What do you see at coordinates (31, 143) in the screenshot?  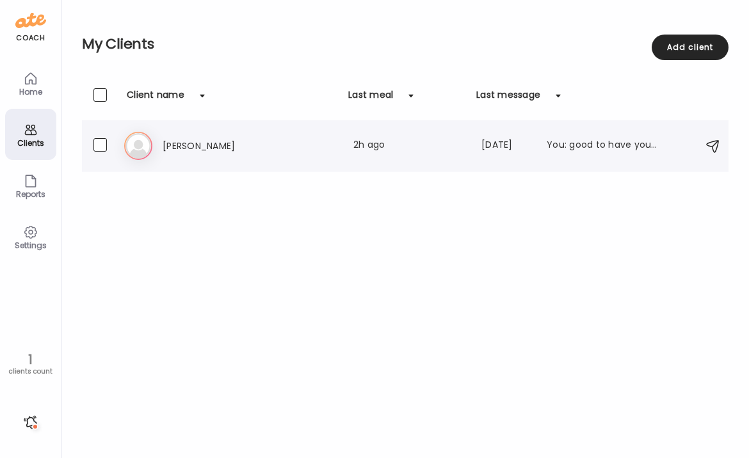 I see `div: Clients` at bounding box center [31, 143].